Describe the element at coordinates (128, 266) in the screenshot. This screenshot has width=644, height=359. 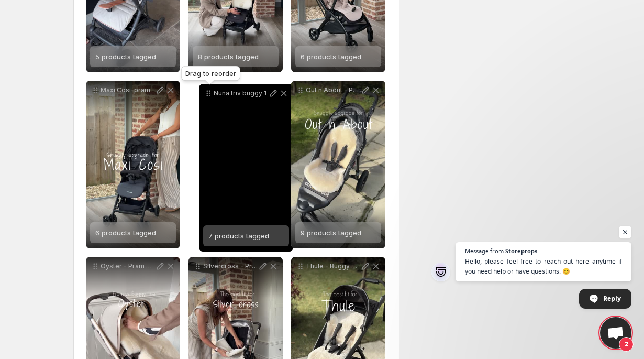
I see `p: Oyster - Pram & Buggy Style` at that location.